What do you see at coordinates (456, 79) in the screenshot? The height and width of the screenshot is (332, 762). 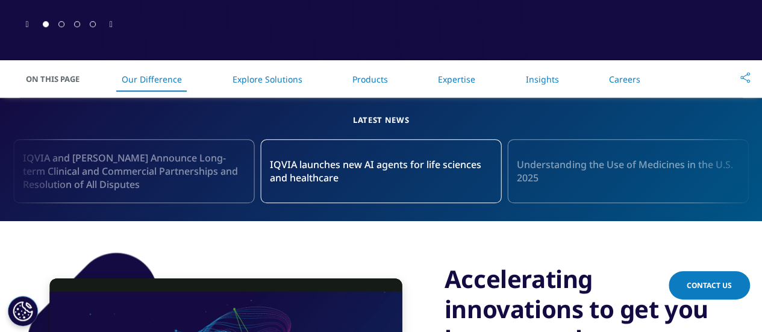 I see `a: Expertise` at bounding box center [456, 79].